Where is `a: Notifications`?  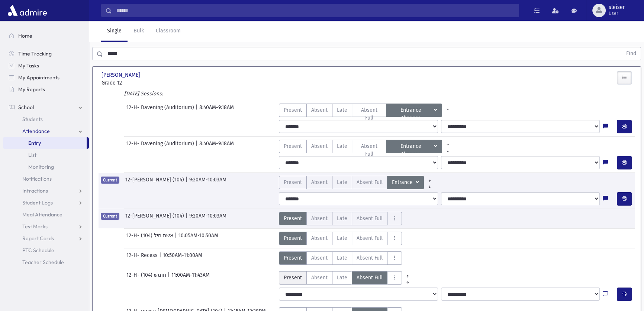
a: Notifications is located at coordinates (46, 179).